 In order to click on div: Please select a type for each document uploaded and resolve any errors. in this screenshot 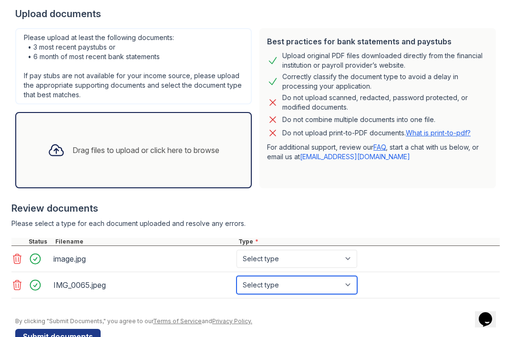, I will do `click(256, 224)`.